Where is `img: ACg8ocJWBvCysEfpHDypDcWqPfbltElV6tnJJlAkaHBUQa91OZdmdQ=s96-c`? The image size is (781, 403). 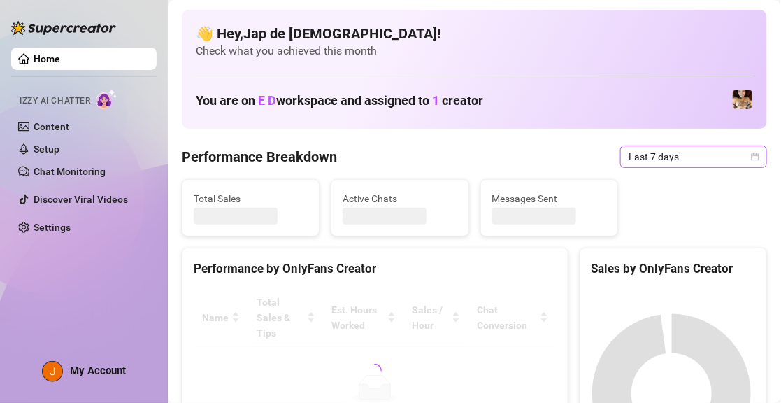 img: ACg8ocJWBvCysEfpHDypDcWqPfbltElV6tnJJlAkaHBUQa91OZdmdQ=s96-c is located at coordinates (52, 371).